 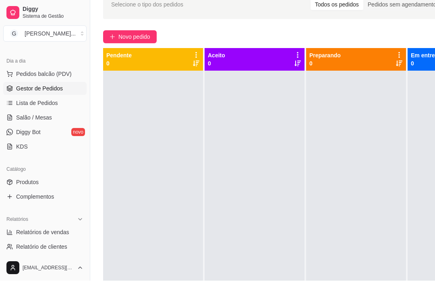 I want to click on a: Complementos, so click(x=45, y=197).